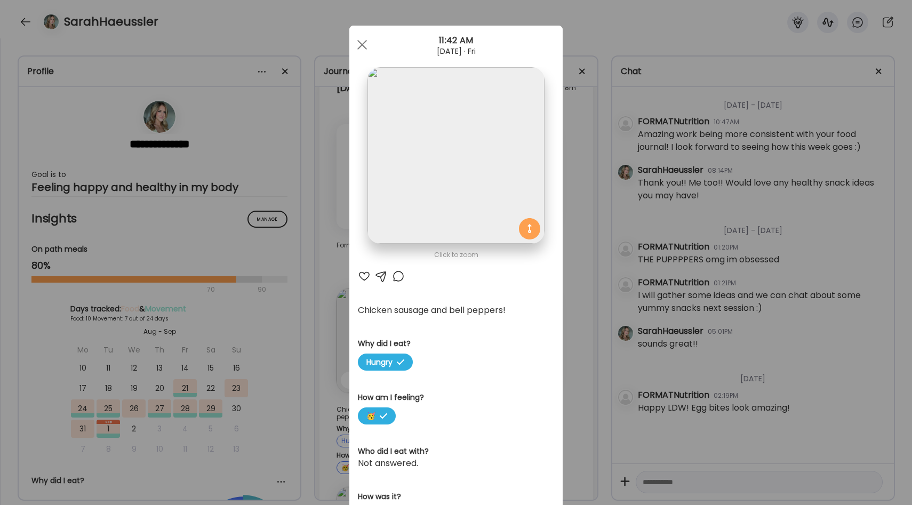 The width and height of the screenshot is (912, 505). I want to click on h3: Why did I eat?, so click(456, 343).